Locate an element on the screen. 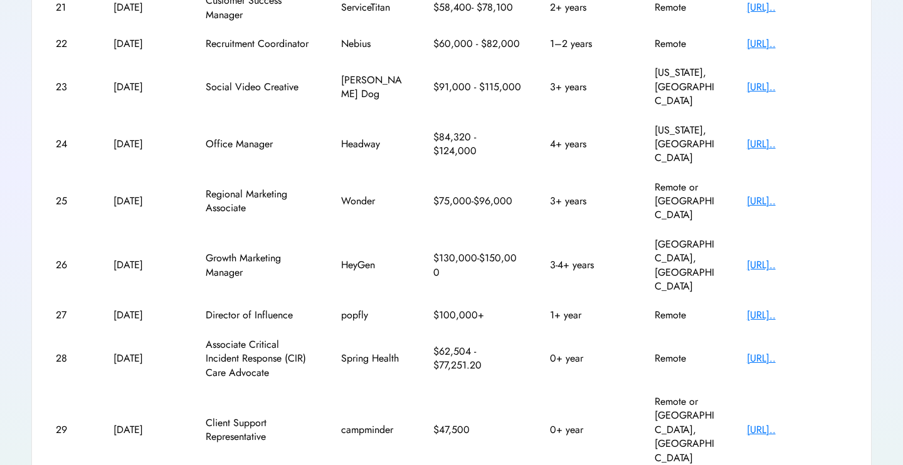 Image resolution: width=903 pixels, height=465 pixels. div: 22 is located at coordinates (70, 44).